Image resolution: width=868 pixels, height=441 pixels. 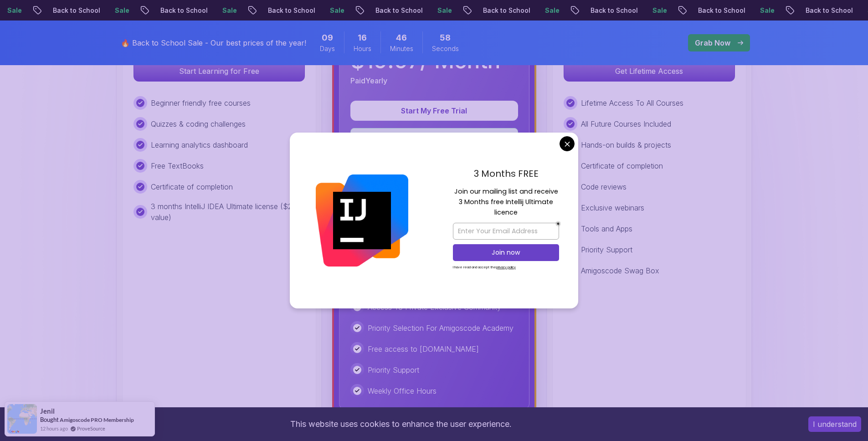 I want to click on a: Get Lifetime Access, so click(x=649, y=71).